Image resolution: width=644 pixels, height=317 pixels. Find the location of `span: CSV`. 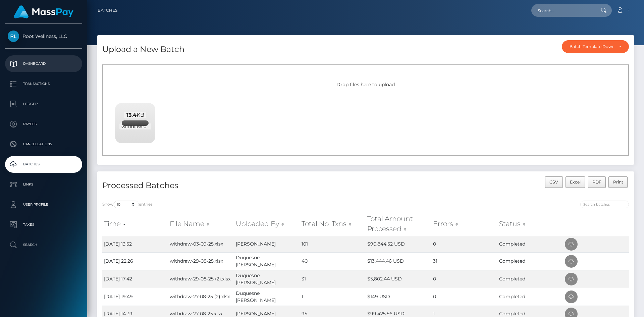

span: CSV is located at coordinates (554, 182).